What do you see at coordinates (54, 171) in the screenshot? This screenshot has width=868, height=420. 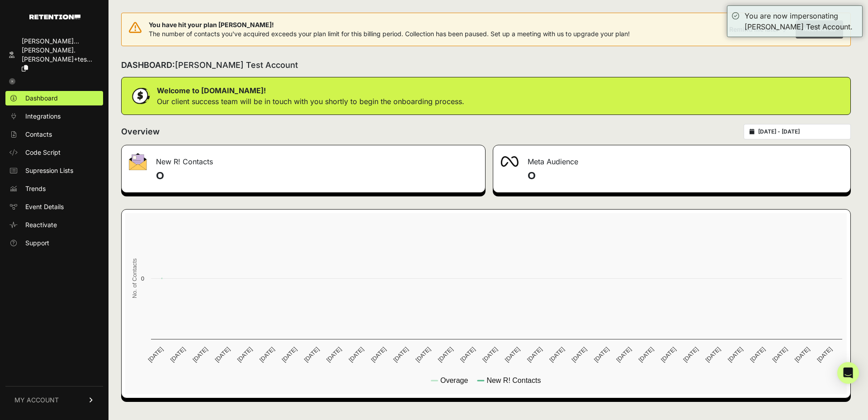 I see `a: Supression Lists` at bounding box center [54, 171].